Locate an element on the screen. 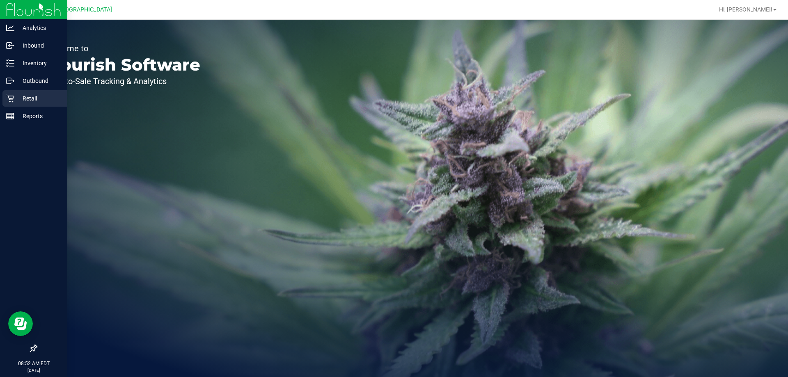  p: Inventory is located at coordinates (39, 63).